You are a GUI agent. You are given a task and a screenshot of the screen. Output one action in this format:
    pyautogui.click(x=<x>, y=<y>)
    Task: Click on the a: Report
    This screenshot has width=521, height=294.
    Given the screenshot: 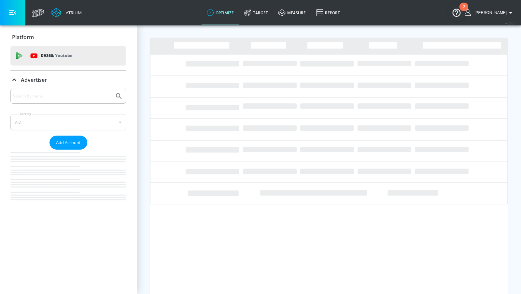 What is the action you would take?
    pyautogui.click(x=328, y=13)
    